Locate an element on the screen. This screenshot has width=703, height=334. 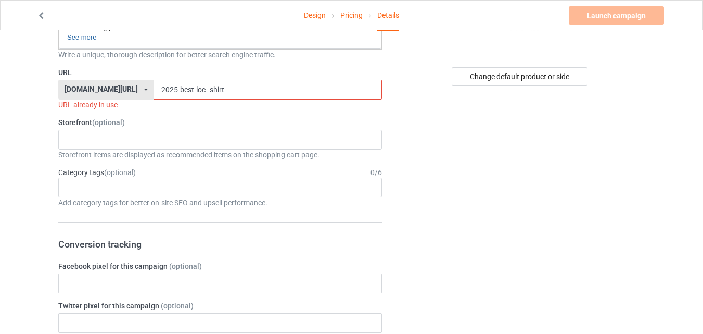
div: 0 / 6 is located at coordinates (376, 172).